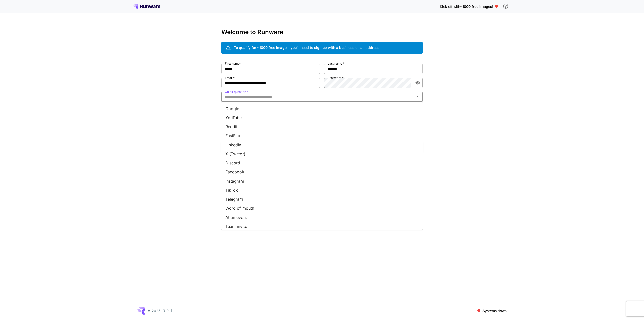  What do you see at coordinates (479, 7) in the screenshot?
I see `span: ~1000 free images! 🎈` at bounding box center [479, 7].